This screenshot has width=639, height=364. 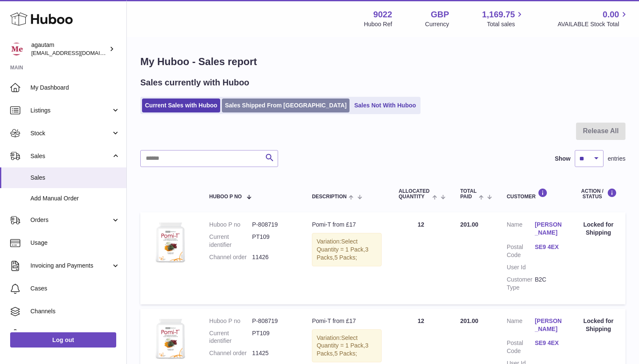 I want to click on div: agautam, so click(x=69, y=49).